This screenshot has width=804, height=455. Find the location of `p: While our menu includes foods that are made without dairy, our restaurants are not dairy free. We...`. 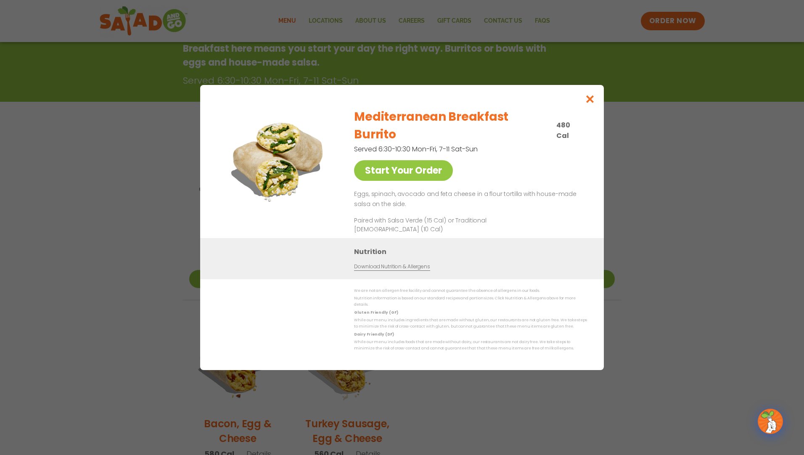

p: While our menu includes foods that are made without dairy, our restaurants are not dairy free. We... is located at coordinates (470, 345).